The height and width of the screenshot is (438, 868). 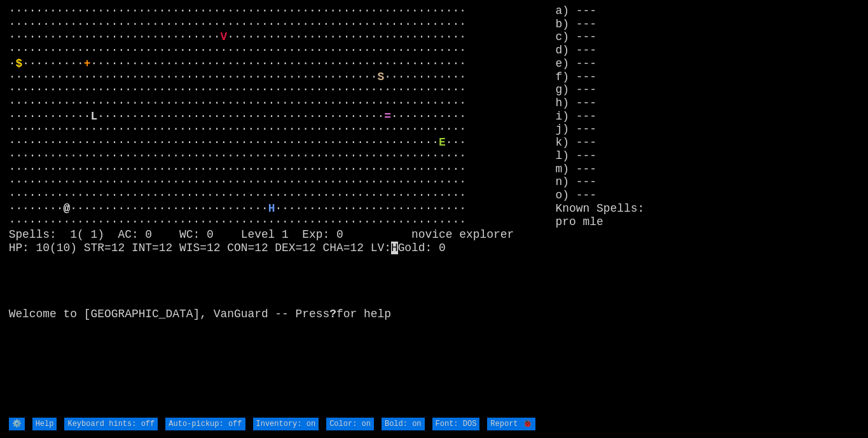 I want to click on input: Report 🐞, so click(x=511, y=424).